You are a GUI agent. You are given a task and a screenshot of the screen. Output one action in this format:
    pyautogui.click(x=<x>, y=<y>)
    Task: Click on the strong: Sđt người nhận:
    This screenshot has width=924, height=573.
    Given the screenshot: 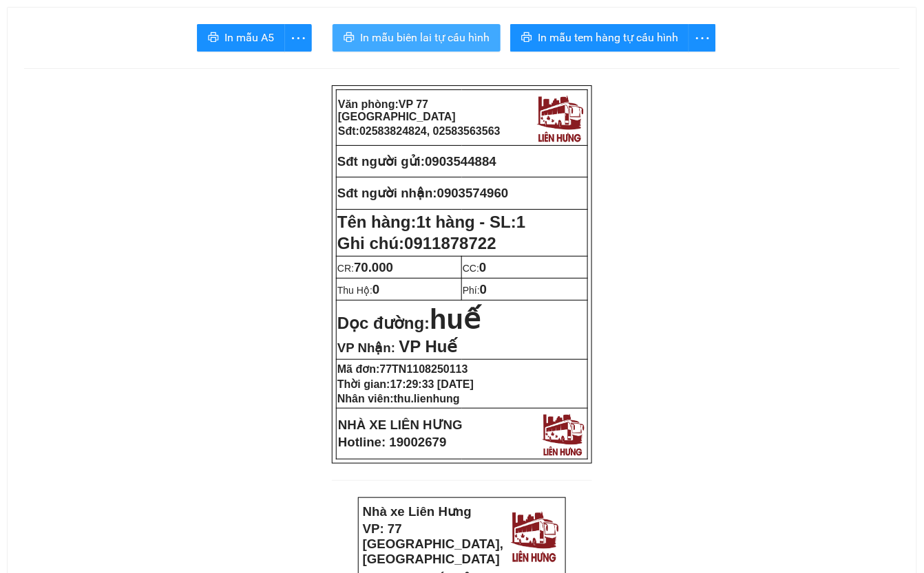 What is the action you would take?
    pyautogui.click(x=387, y=193)
    